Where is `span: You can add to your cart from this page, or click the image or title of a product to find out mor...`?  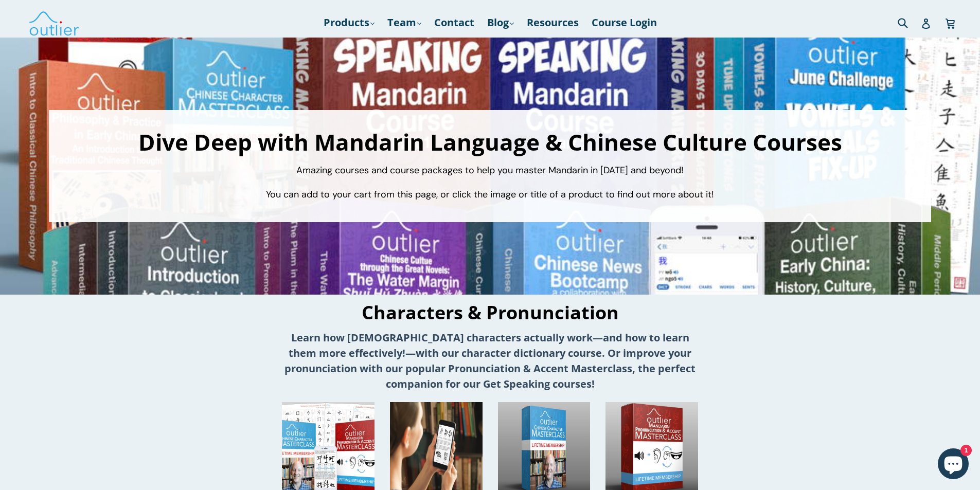 span: You can add to your cart from this page, or click the image or title of a product to find out mor... is located at coordinates (489, 194).